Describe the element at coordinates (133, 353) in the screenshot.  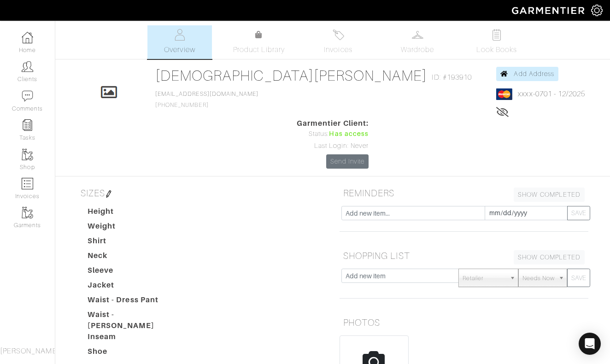
I see `dt: Shoe` at that location.